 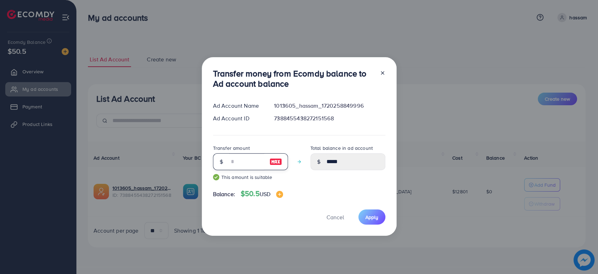 What do you see at coordinates (216, 177) in the screenshot?
I see `img: guide` at bounding box center [216, 177].